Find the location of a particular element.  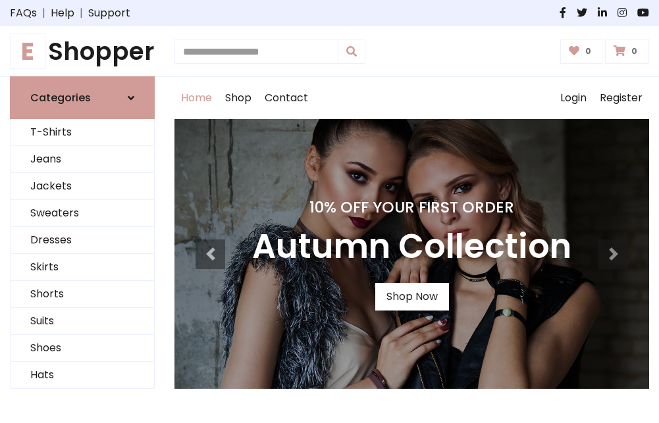

a: Contact is located at coordinates (286, 98).